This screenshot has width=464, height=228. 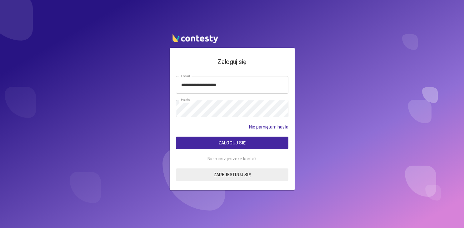 I want to click on span: Nie masz jeszcze konta?, so click(x=232, y=159).